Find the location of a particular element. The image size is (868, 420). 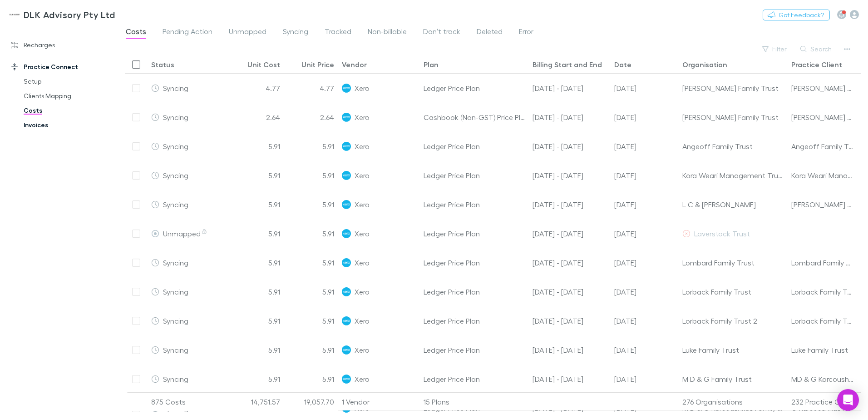

button: Filter is located at coordinates (775, 49).